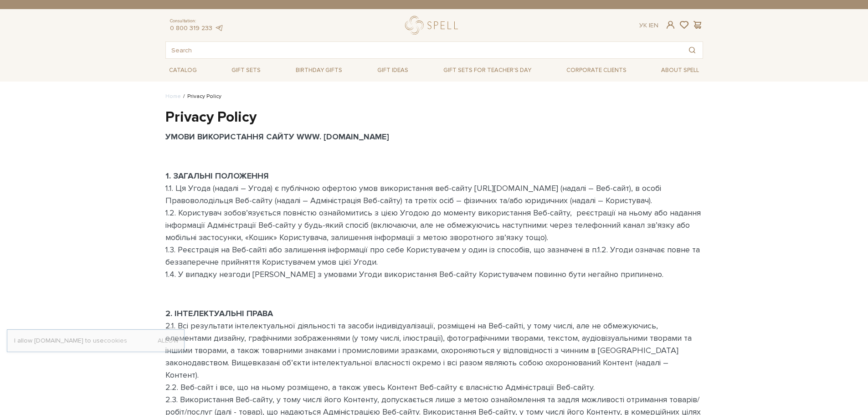 The image size is (868, 415). What do you see at coordinates (168, 341) in the screenshot?
I see `a: Allow` at bounding box center [168, 341].